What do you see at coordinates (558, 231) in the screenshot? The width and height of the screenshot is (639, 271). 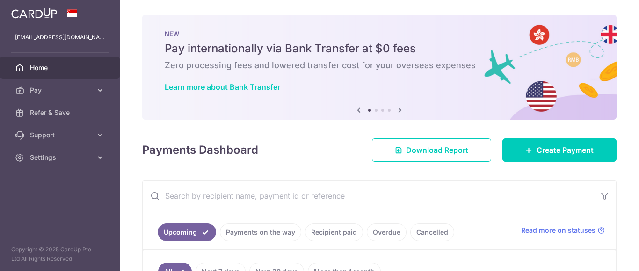 I see `span: Read more on statuses` at bounding box center [558, 231].